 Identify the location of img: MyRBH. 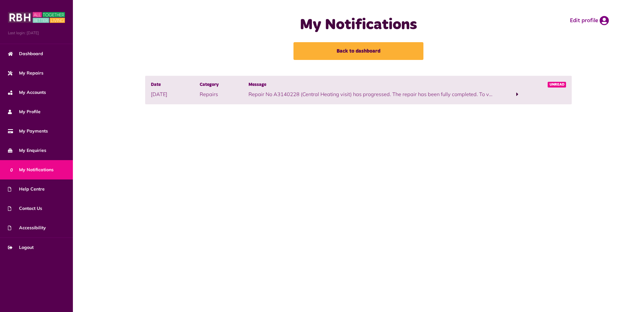
(37, 17).